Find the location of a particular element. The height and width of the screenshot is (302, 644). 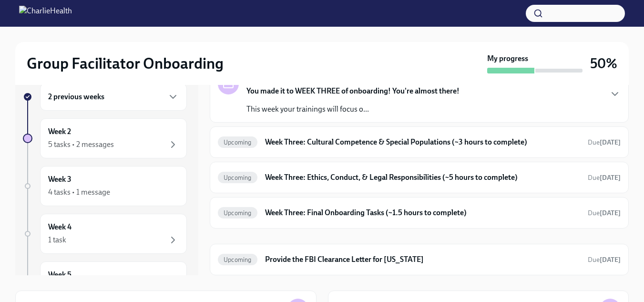

h6: Week 2 is located at coordinates (60, 131).